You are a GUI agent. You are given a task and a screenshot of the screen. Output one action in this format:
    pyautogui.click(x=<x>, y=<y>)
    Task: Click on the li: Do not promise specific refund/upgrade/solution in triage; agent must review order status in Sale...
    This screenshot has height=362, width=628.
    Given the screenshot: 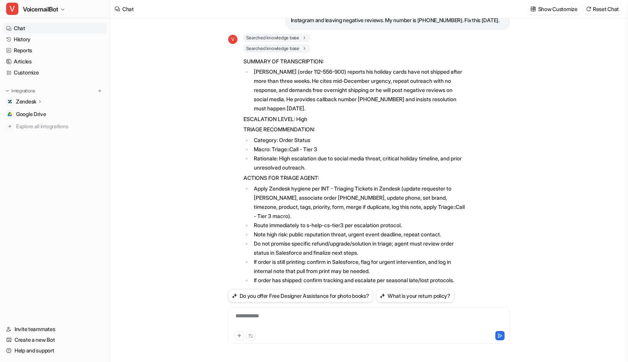 What is the action you would take?
    pyautogui.click(x=359, y=248)
    